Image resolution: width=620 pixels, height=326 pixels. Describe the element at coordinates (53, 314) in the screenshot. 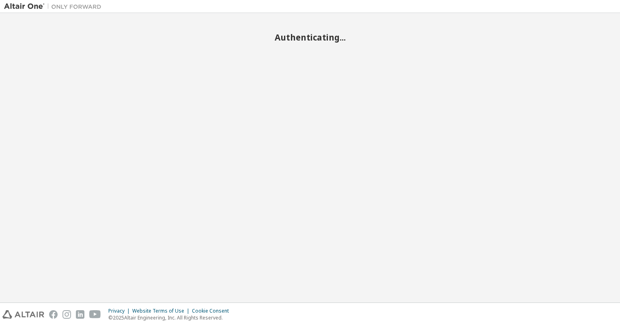

I see `img: facebook.svg` at that location.